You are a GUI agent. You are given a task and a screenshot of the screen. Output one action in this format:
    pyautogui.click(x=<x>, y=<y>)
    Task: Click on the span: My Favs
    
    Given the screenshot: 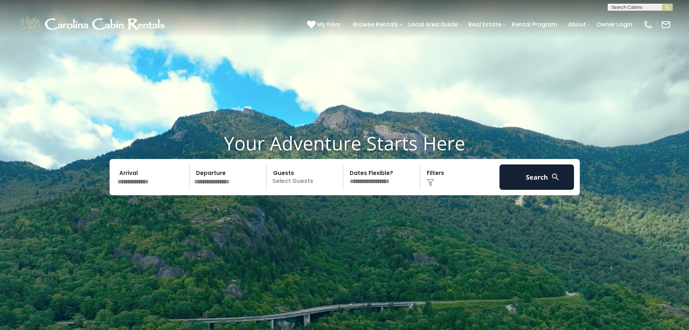 What is the action you would take?
    pyautogui.click(x=329, y=24)
    